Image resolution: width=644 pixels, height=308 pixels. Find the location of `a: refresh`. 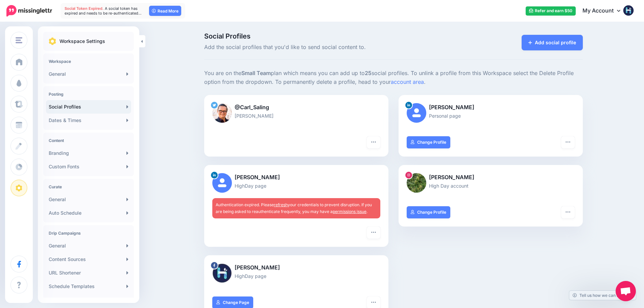

a: refresh is located at coordinates (281, 205).